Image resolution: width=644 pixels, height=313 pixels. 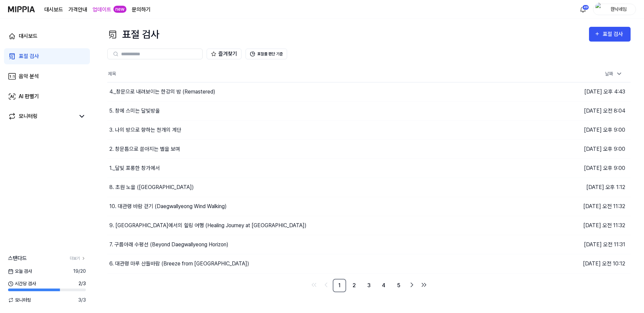 What do you see at coordinates (610, 34) in the screenshot?
I see `button: 표절 검사` at bounding box center [610, 34].